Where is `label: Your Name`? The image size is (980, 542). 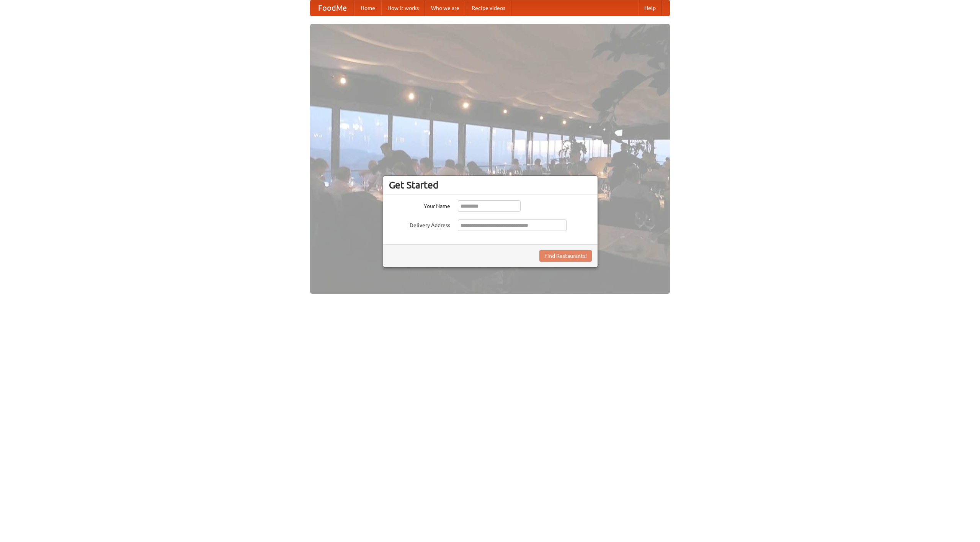 label: Your Name is located at coordinates (420, 205).